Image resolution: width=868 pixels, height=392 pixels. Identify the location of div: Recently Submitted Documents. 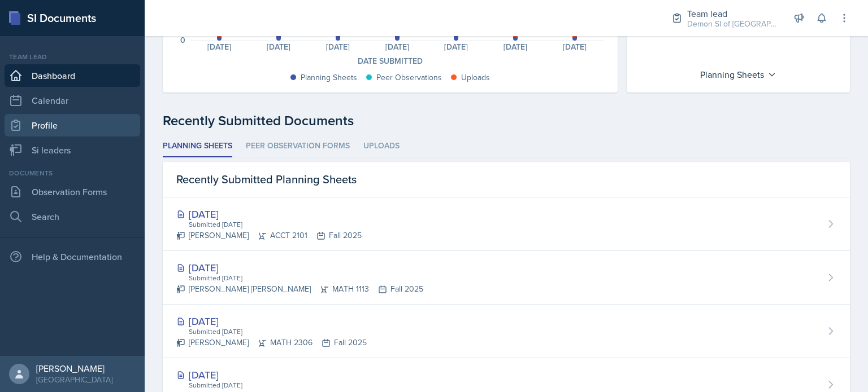
(507, 121).